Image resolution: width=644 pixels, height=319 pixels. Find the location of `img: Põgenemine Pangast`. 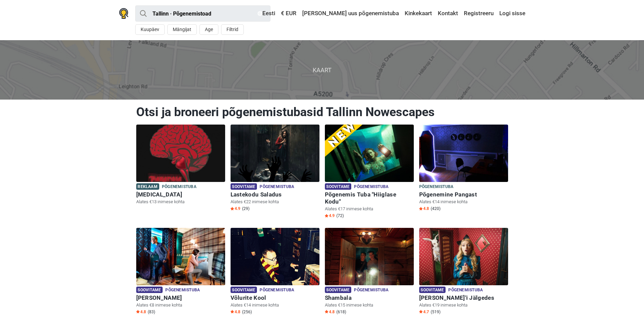

img: Põgenemine Pangast is located at coordinates (464, 153).